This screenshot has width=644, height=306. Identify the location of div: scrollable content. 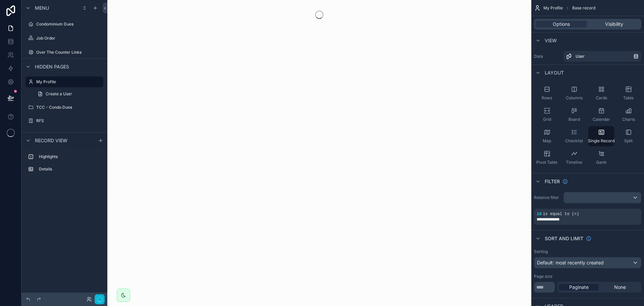
(64, 165).